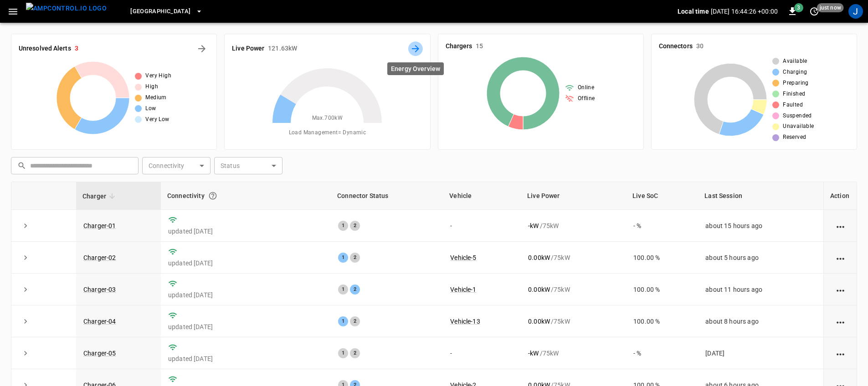 The height and width of the screenshot is (386, 868). Describe the element at coordinates (213, 196) in the screenshot. I see `button: Connection between the charger and our software.` at that location.